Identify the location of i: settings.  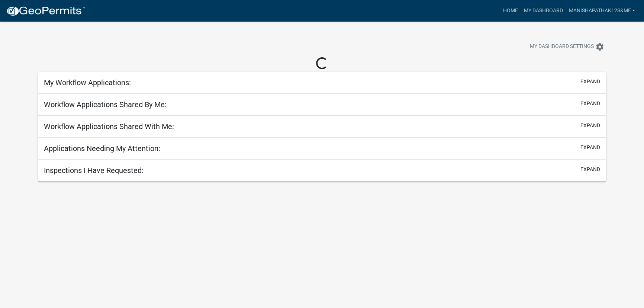
(599, 47).